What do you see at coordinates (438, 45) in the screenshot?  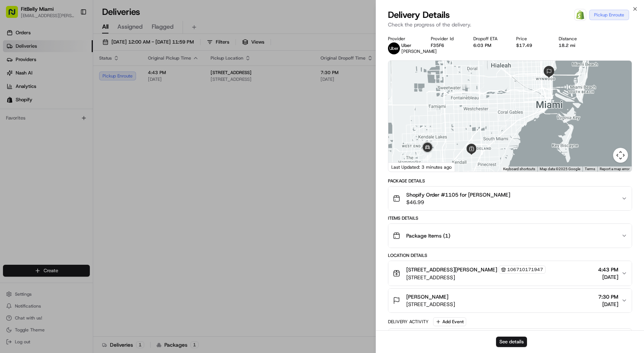 I see `button: F35F6` at bounding box center [438, 45].